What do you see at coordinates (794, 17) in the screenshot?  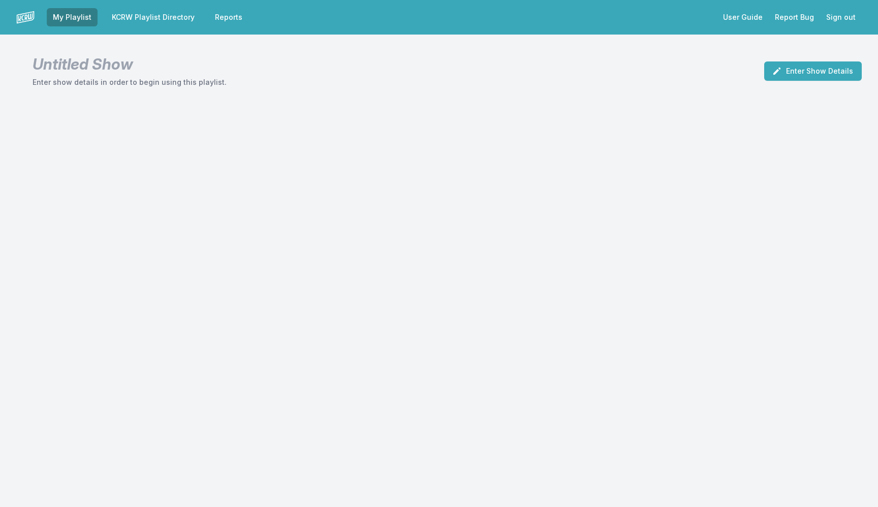 I see `a: Report Bug` at bounding box center [794, 17].